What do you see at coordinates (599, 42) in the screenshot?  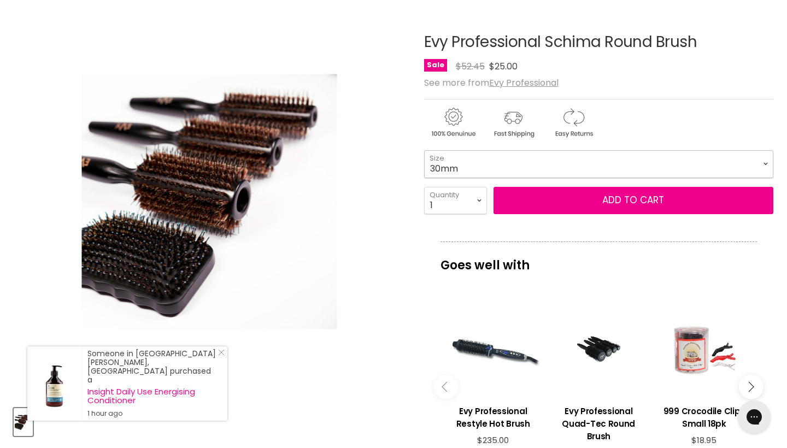 I see `h1: Evy Professional Schima Round Brush` at bounding box center [599, 42].